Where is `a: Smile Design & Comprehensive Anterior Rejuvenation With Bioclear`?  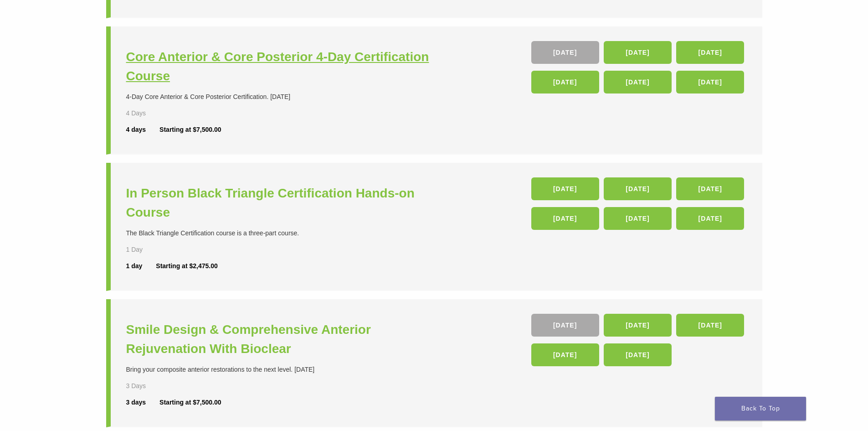 a: Smile Design & Comprehensive Anterior Rejuvenation With Bioclear is located at coordinates (282, 340).